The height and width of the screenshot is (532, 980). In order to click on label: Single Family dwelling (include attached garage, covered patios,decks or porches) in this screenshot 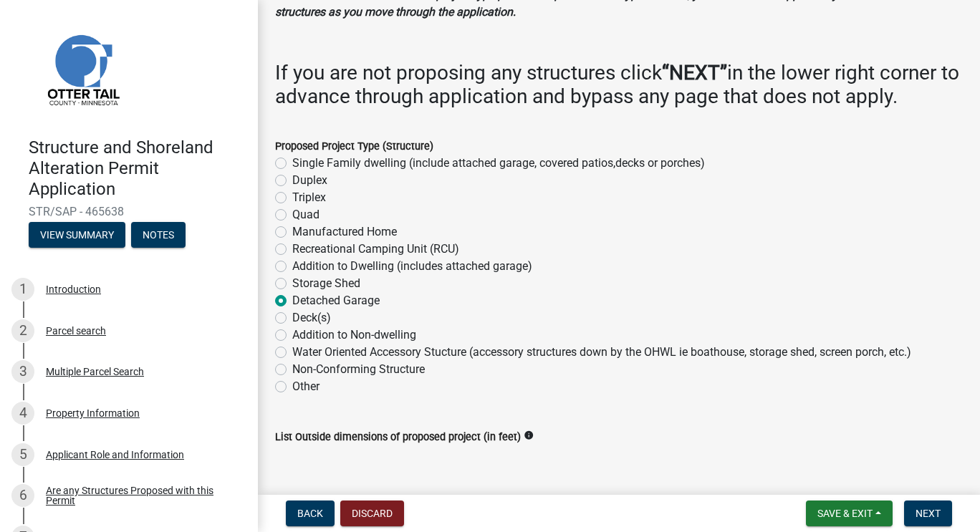, I will do `click(498, 163)`.